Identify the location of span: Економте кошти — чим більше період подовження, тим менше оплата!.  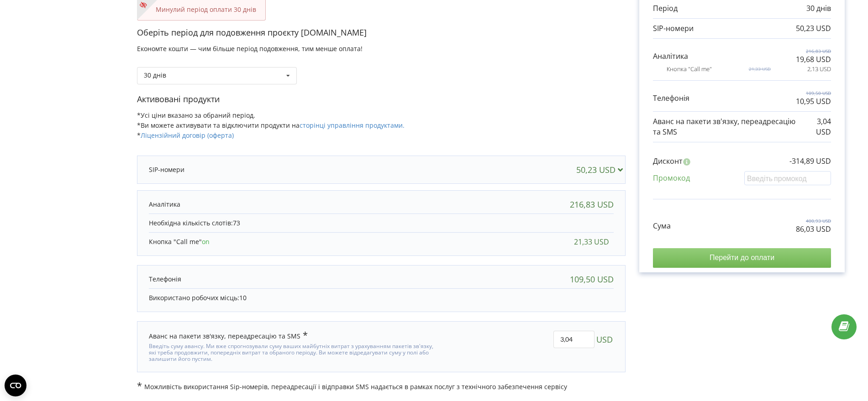
(250, 49).